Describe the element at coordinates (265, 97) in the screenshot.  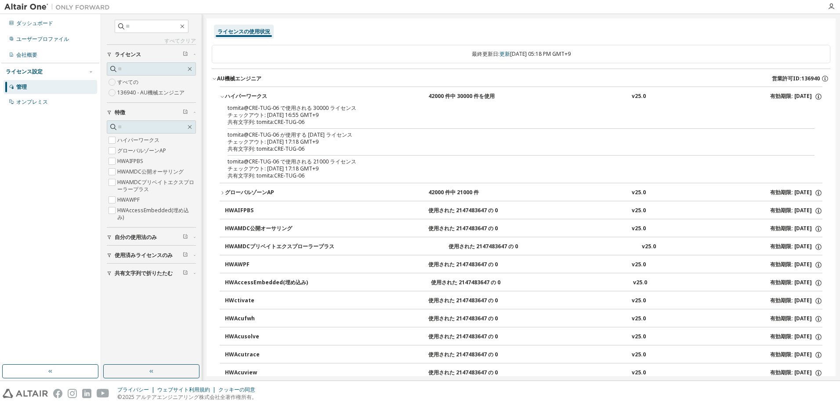
I see `div: ハイパーワークス` at that location.